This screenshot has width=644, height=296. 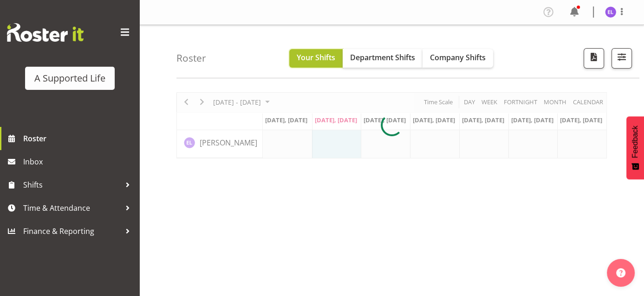 What do you see at coordinates (72, 185) in the screenshot?
I see `span: Shifts` at bounding box center [72, 185].